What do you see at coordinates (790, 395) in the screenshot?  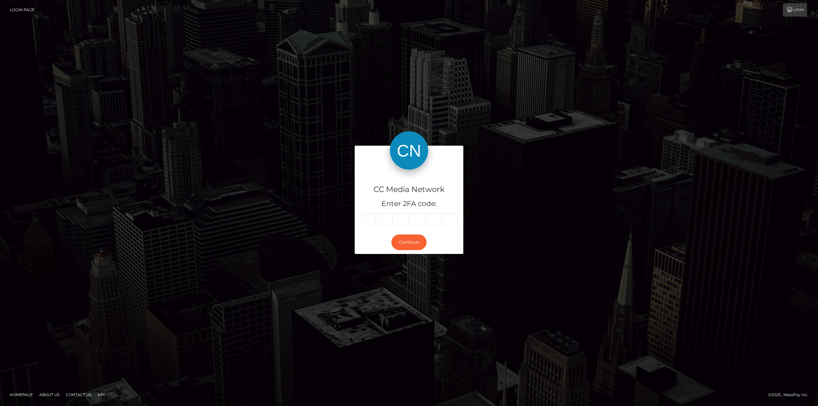 I see `div: © 2025 , MassPay Inc.` at bounding box center [790, 395].